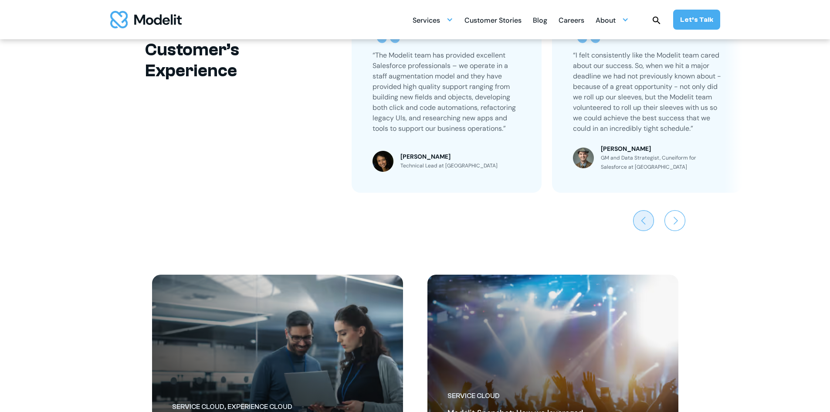 The width and height of the screenshot is (830, 412). Describe the element at coordinates (571, 21) in the screenshot. I see `div: Careers` at that location.